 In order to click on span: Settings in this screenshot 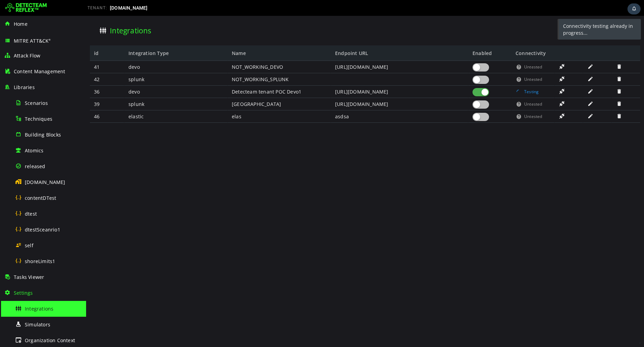, I will do `click(24, 292)`.